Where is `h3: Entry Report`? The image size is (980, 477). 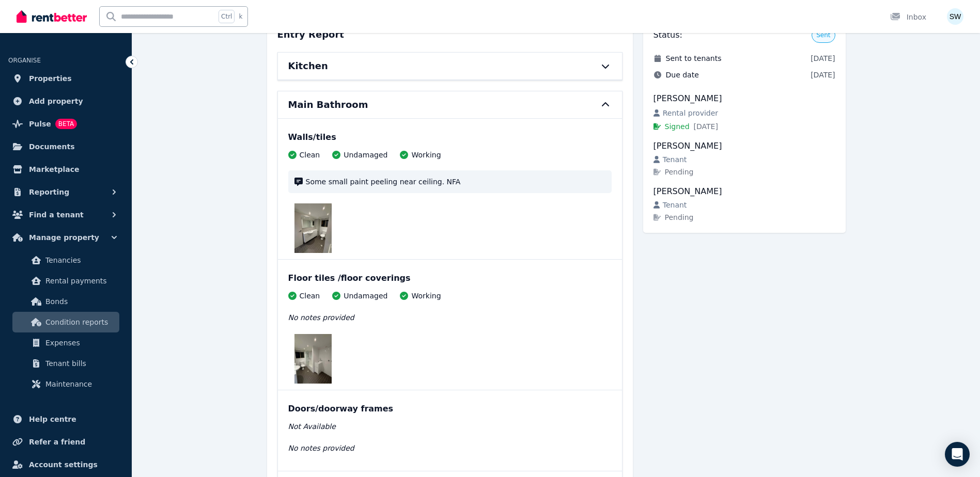
h3: Entry Report is located at coordinates (310, 34).